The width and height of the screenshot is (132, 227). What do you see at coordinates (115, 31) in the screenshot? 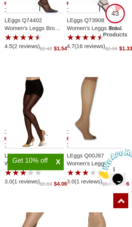
I see `div: Total Products` at bounding box center [115, 31].